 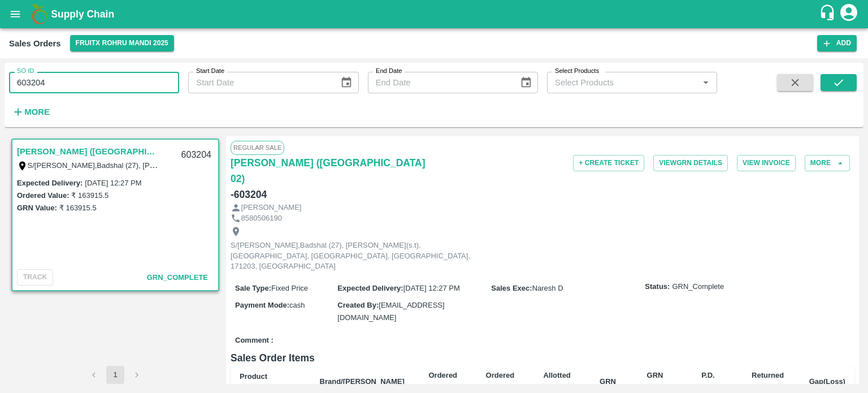 What do you see at coordinates (543, 358) in the screenshot?
I see `h6: Sales Order Items` at bounding box center [543, 358].